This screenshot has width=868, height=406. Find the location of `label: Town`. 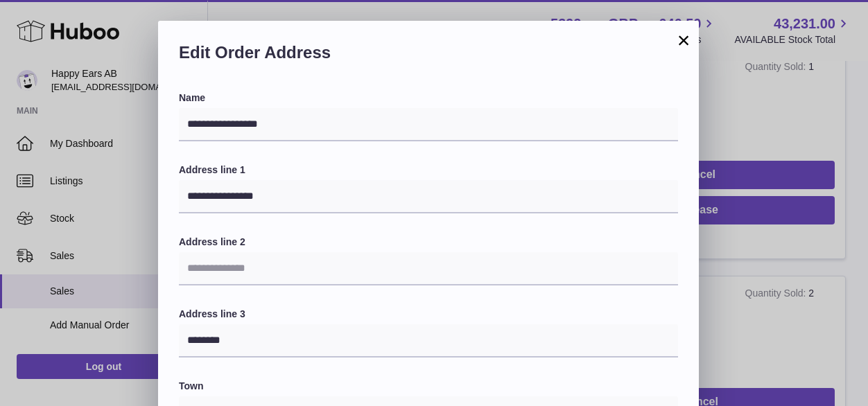

label: Town is located at coordinates (428, 387).